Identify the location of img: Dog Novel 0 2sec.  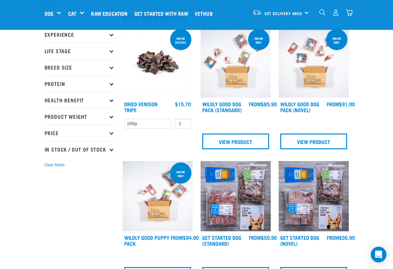
(314, 63).